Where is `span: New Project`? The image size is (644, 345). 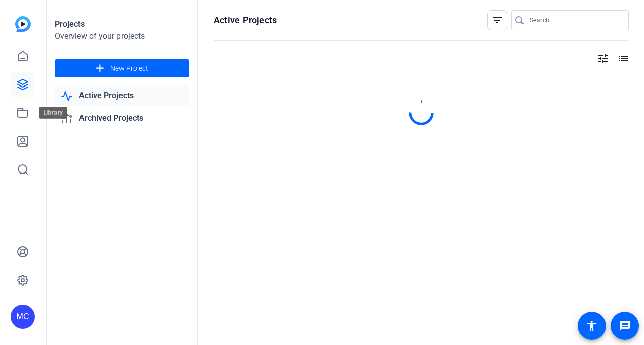 span: New Project is located at coordinates (129, 68).